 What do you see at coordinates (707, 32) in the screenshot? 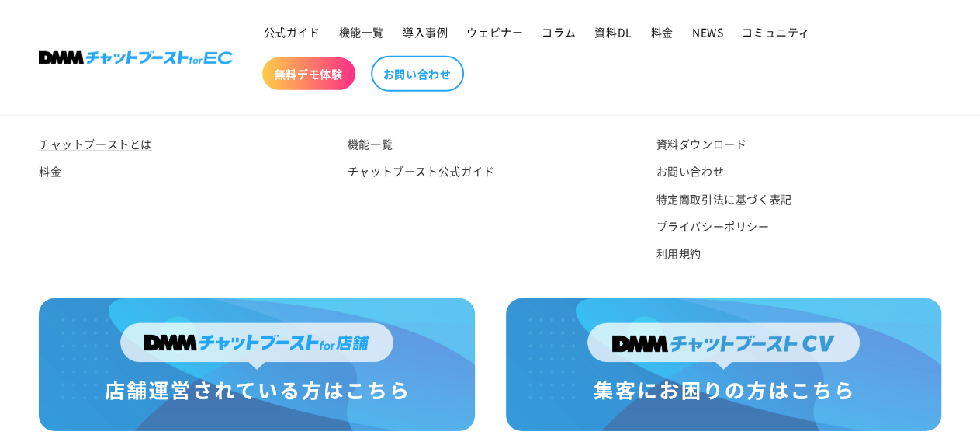
I see `a: NEWS` at bounding box center [707, 32].